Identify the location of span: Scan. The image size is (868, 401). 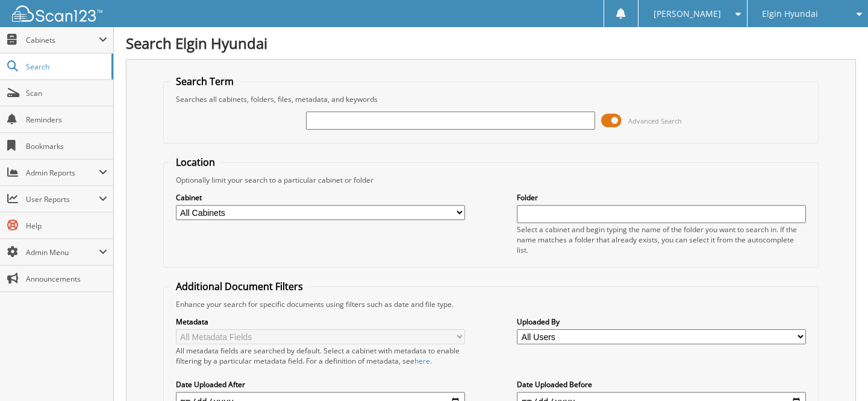
(66, 93).